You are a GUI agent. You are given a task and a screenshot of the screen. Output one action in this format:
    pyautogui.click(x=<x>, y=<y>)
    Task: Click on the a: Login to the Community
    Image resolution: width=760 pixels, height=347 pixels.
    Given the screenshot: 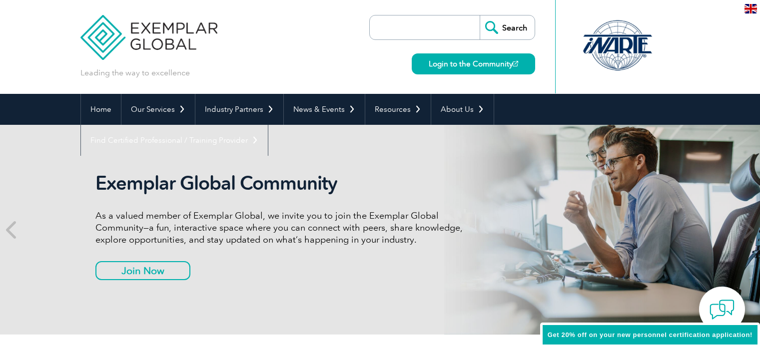 What is the action you would take?
    pyautogui.click(x=473, y=64)
    